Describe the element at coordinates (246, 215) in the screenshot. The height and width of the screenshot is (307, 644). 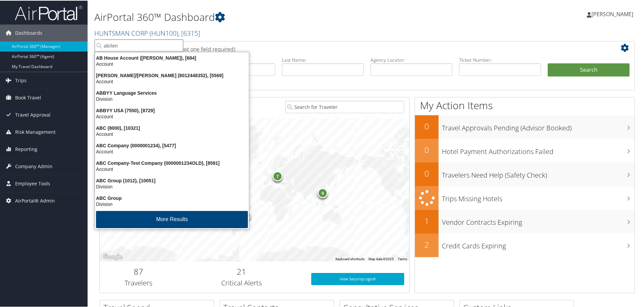
I see `div: 1` at that location.